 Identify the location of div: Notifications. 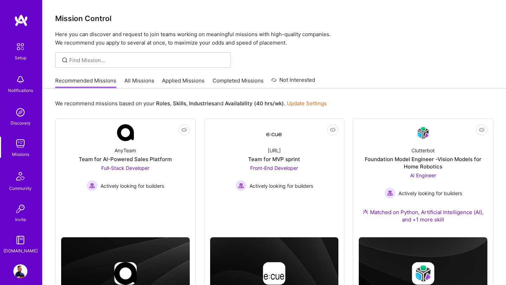
(20, 90).